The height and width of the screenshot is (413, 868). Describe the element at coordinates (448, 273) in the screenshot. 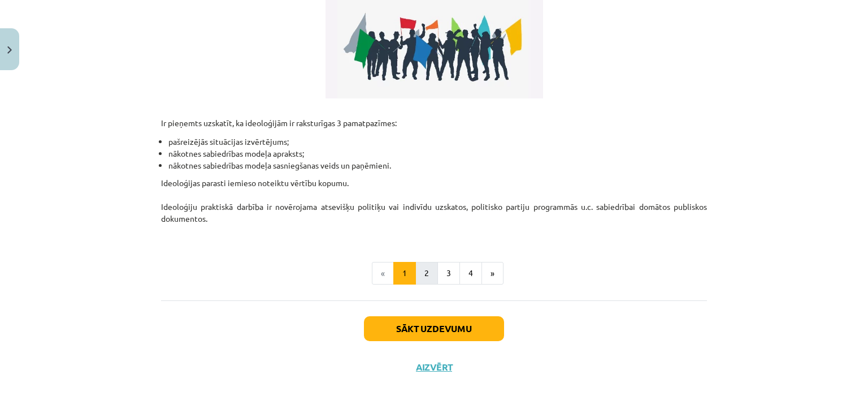

I see `button: 3` at that location.